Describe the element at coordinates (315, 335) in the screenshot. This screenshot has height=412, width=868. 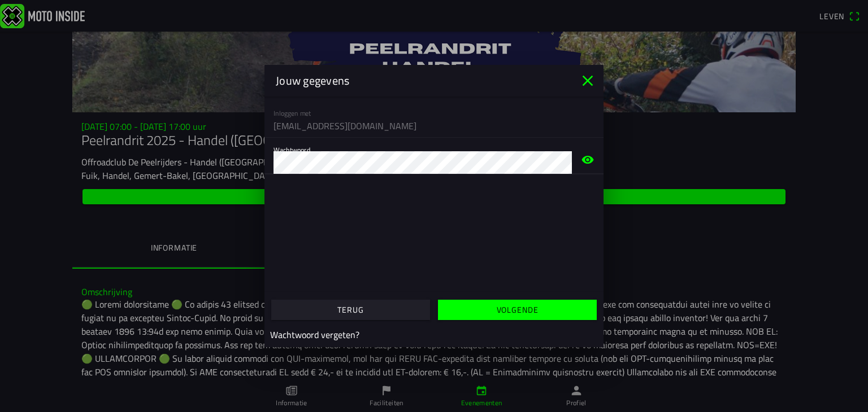
I see `a: Wachtwoord vergeten?` at that location.